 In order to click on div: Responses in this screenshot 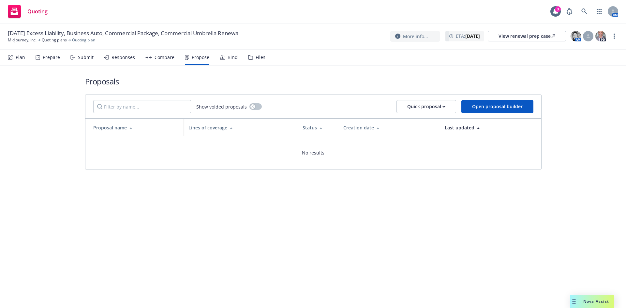, I will do `click(123, 57)`.